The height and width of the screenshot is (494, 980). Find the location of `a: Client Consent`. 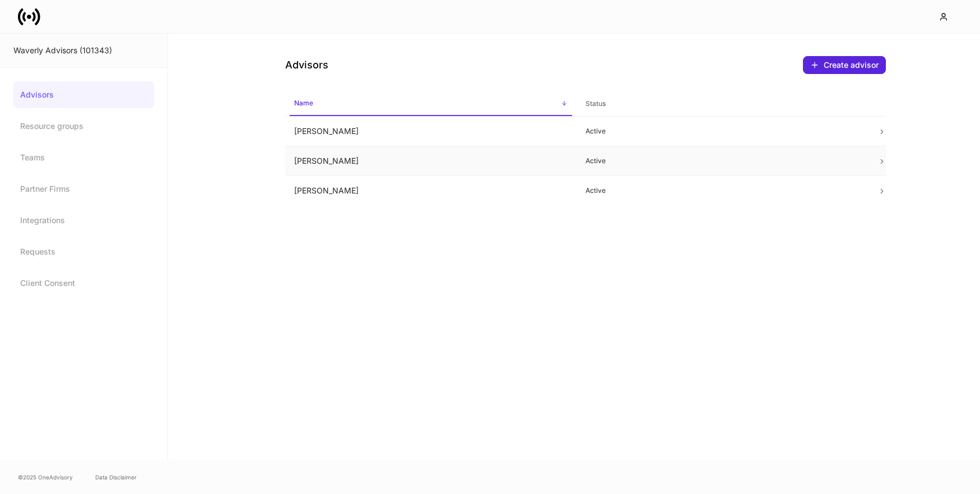

a: Client Consent is located at coordinates (84, 283).